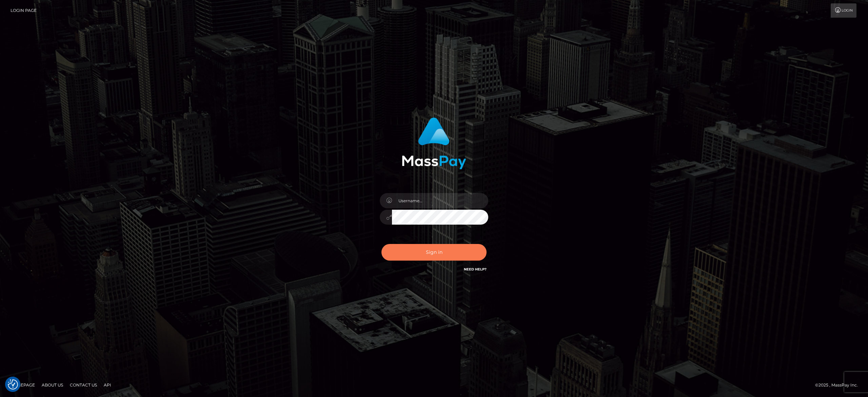  What do you see at coordinates (22, 384) in the screenshot?
I see `a: Homepage` at bounding box center [22, 384].